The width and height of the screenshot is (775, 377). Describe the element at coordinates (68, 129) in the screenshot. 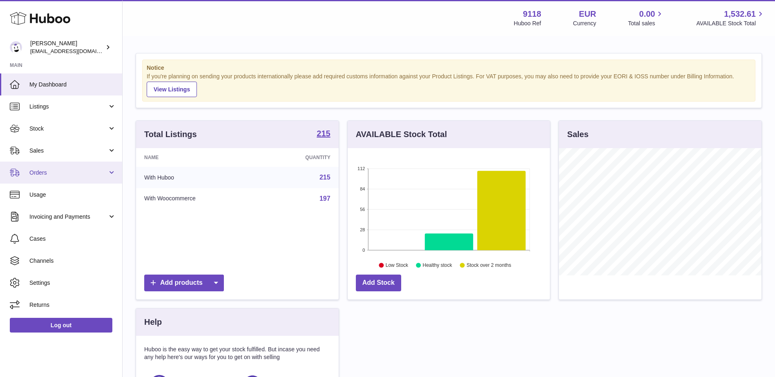

I see `span: Stock` at that location.